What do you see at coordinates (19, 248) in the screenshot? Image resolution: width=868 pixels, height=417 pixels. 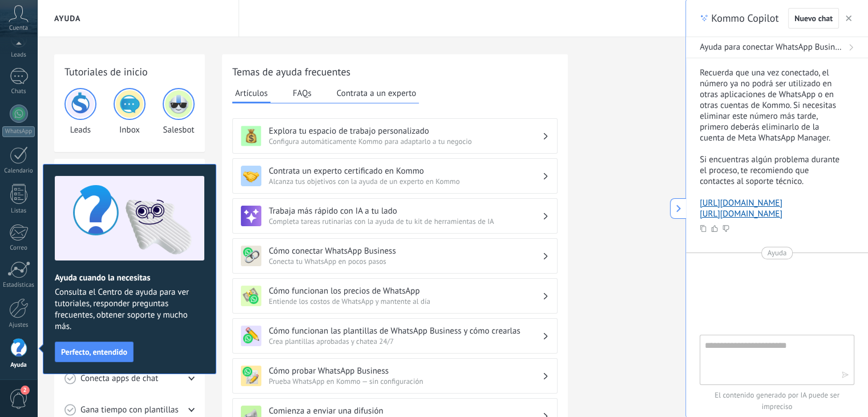 I see `div: Correo` at bounding box center [19, 248].